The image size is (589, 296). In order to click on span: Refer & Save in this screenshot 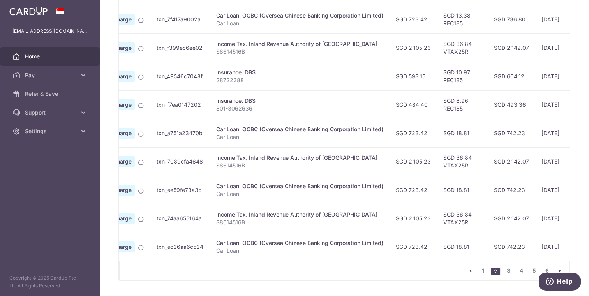, I will do `click(51, 94)`.